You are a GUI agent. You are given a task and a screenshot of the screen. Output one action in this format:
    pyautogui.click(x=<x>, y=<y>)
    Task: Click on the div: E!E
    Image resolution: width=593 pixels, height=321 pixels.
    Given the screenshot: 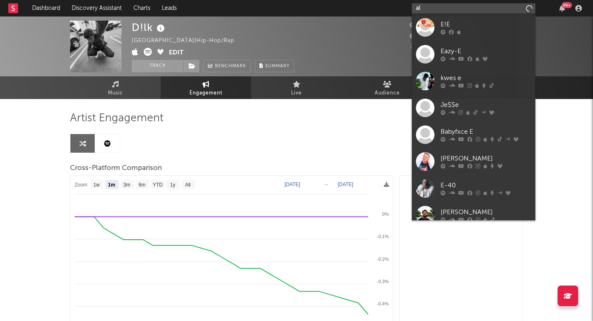 What is the action you would take?
    pyautogui.click(x=486, y=25)
    